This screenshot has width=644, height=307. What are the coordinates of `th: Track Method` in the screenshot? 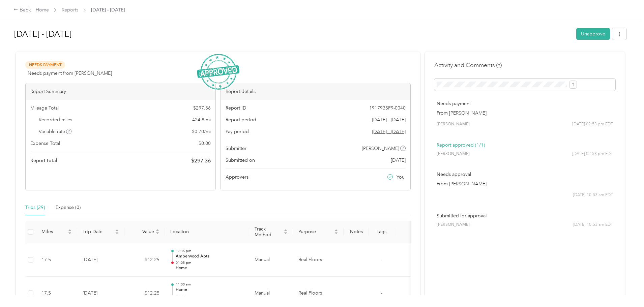 It's located at (271, 232).